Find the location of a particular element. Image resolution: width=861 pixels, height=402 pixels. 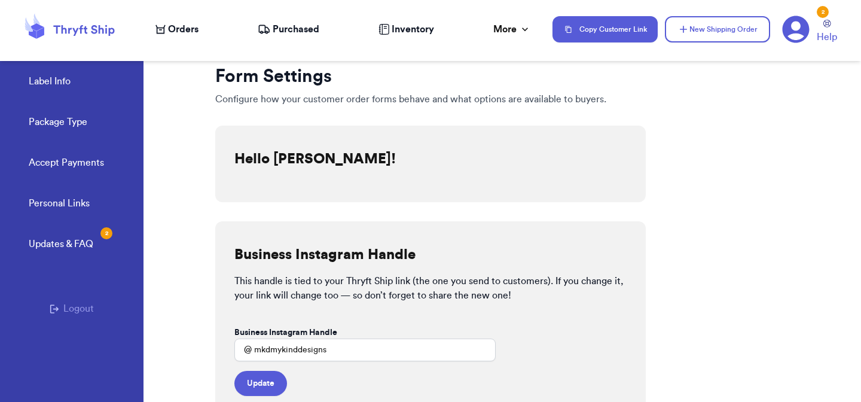

a: 2 is located at coordinates (796, 29).